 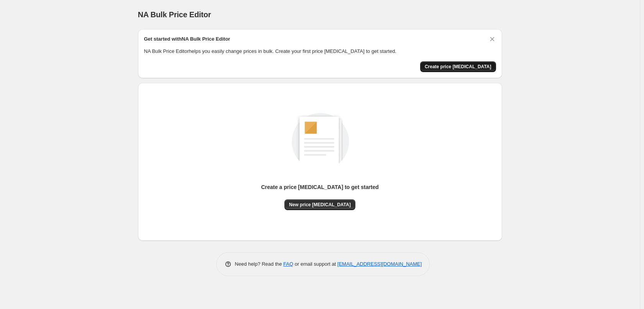 I want to click on button: Create price change job, so click(x=458, y=67).